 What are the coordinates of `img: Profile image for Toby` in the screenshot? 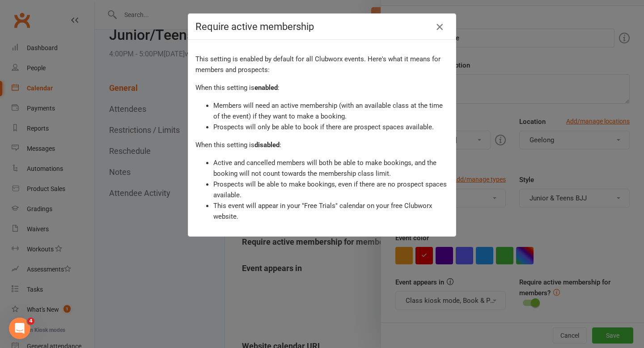 It's located at (32, 12).